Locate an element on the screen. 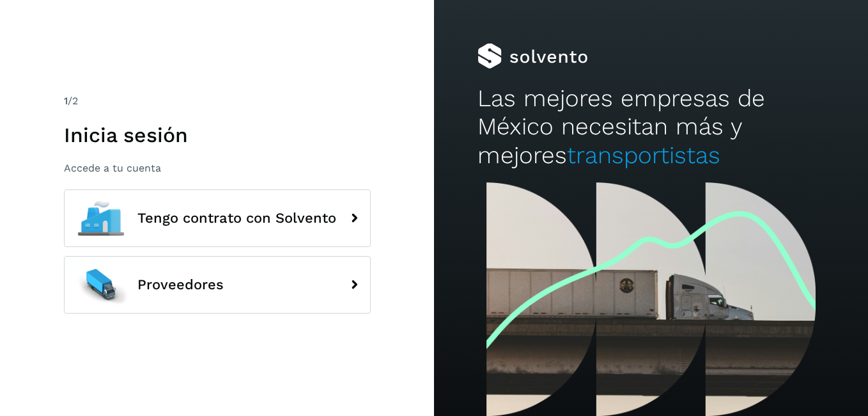  span: 1 is located at coordinates (66, 100).